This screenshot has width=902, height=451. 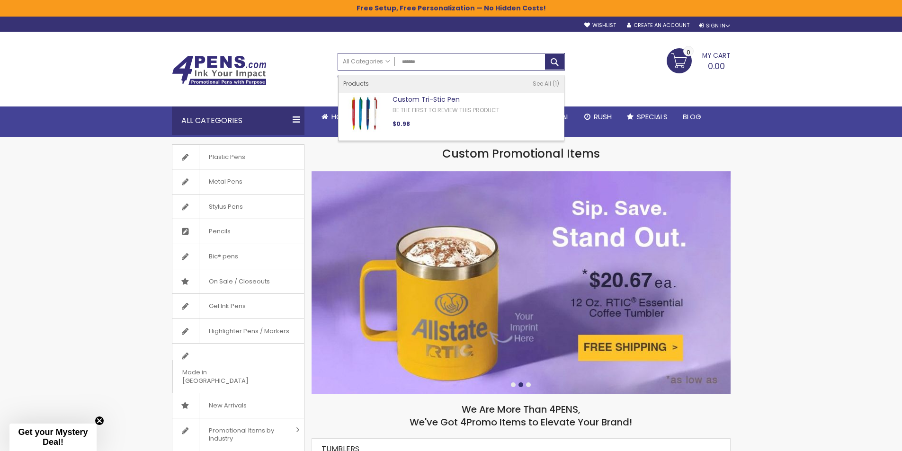 What do you see at coordinates (341, 116) in the screenshot?
I see `span: Home` at bounding box center [341, 116].